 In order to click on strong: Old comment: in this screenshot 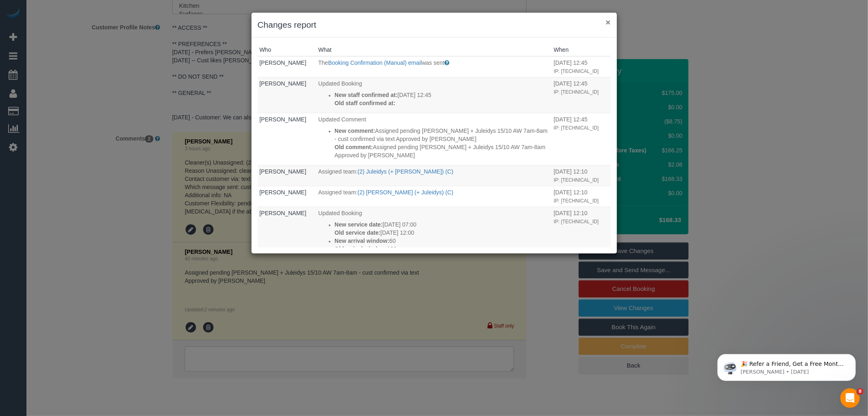, I will do `click(354, 147)`.